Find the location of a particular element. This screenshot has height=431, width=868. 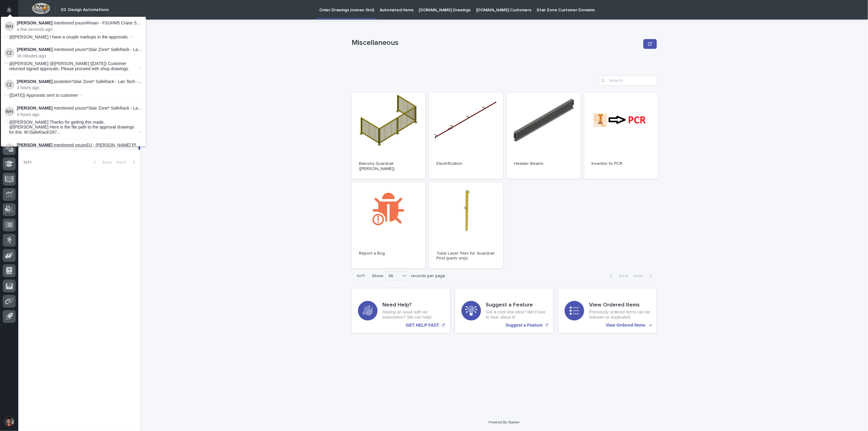

p: Suggest a Feature is located at coordinates (524, 325).